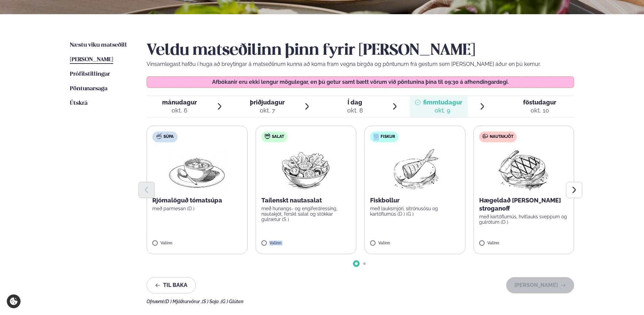  Describe the element at coordinates (376, 136) in the screenshot. I see `img: fish.svg` at that location.